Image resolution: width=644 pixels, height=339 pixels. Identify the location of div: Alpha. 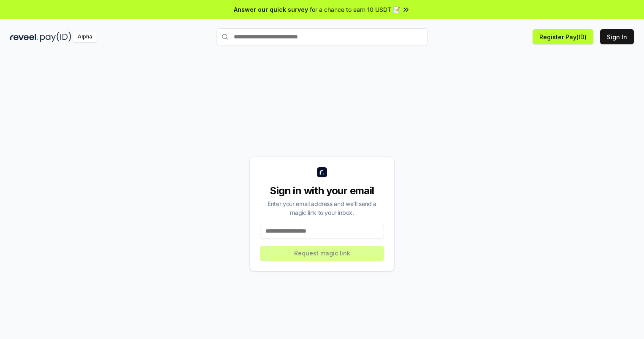
(85, 37).